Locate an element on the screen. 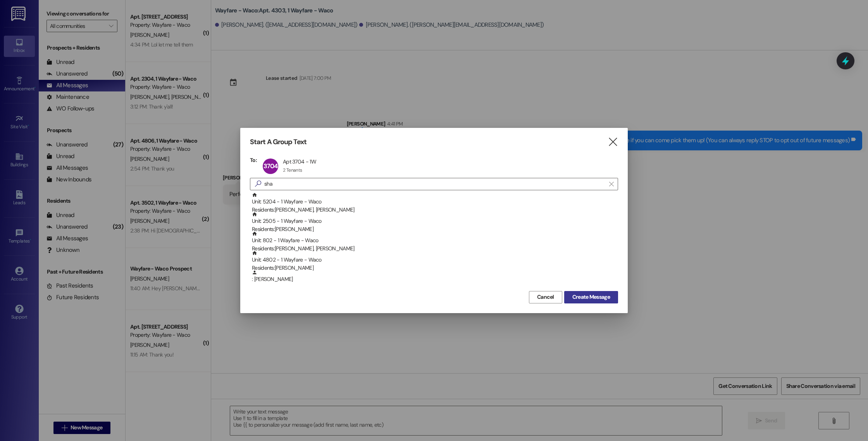 This screenshot has height=441, width=868. div: Unit: 802 - 1 Wayfare - Waco is located at coordinates (435, 241).